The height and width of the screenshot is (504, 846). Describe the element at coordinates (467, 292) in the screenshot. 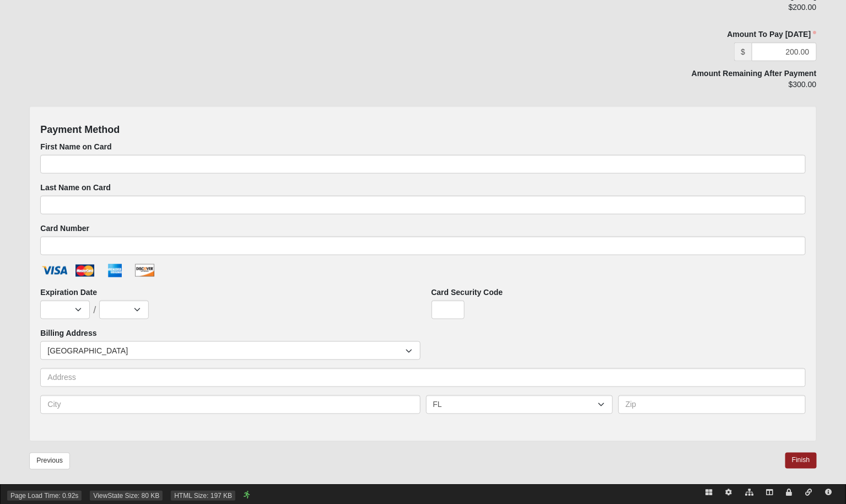

I see `label: Card Security Code` at that location.